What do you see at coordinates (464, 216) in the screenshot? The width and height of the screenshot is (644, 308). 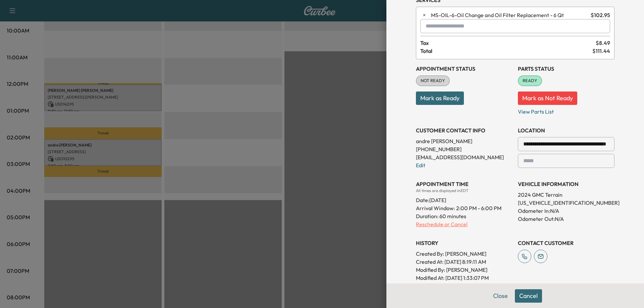 I see `p: Duration: 60 minutes` at bounding box center [464, 216].